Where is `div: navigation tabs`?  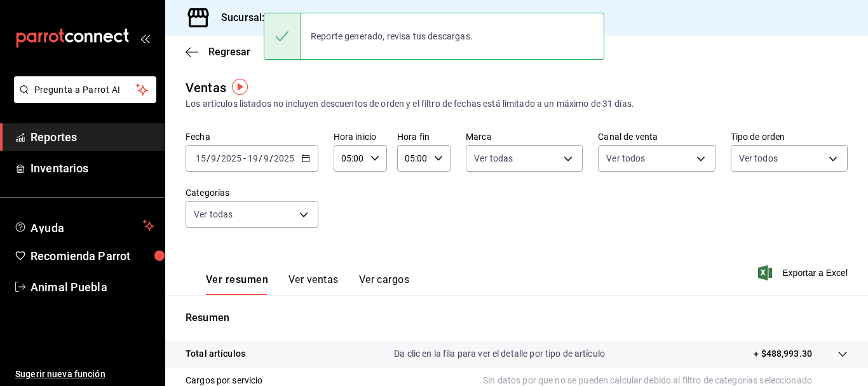 div: navigation tabs is located at coordinates (308, 284).